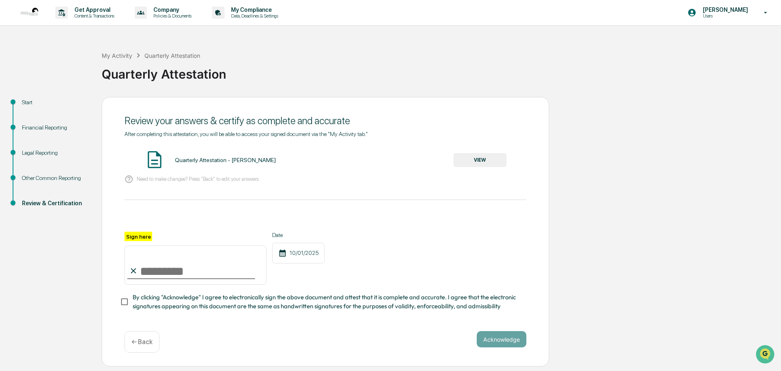 The image size is (781, 371). Describe the element at coordinates (171, 10) in the screenshot. I see `p: Company` at that location.